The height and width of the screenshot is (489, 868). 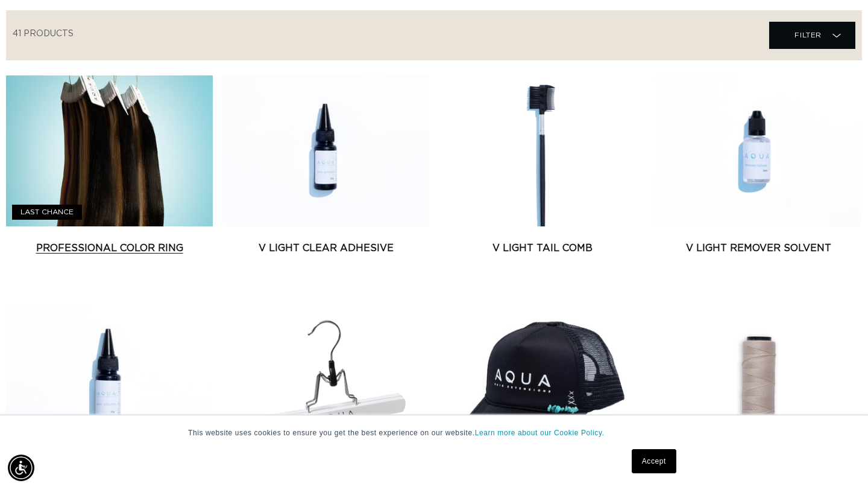 What do you see at coordinates (540, 433) in the screenshot?
I see `a: Learn more about our Cookie Policy.` at bounding box center [540, 433].